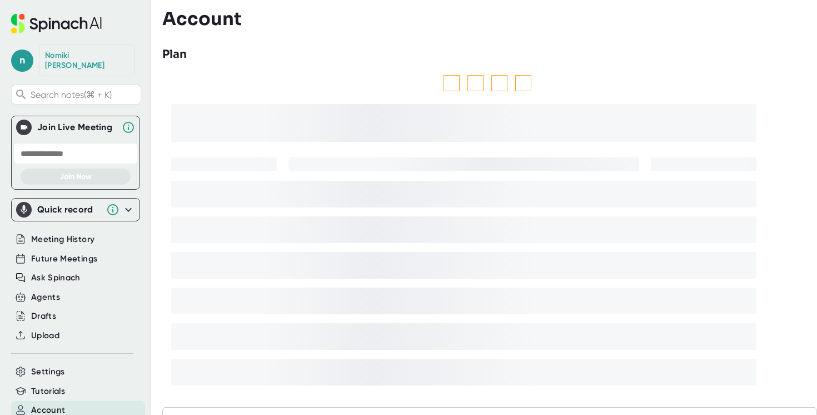 The image size is (817, 415). Describe the element at coordinates (43, 316) in the screenshot. I see `div: Drafts` at that location.